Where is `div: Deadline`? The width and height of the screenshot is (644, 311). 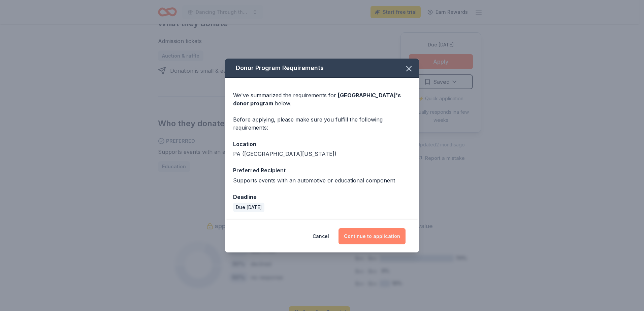
div: Deadline is located at coordinates (322, 197).